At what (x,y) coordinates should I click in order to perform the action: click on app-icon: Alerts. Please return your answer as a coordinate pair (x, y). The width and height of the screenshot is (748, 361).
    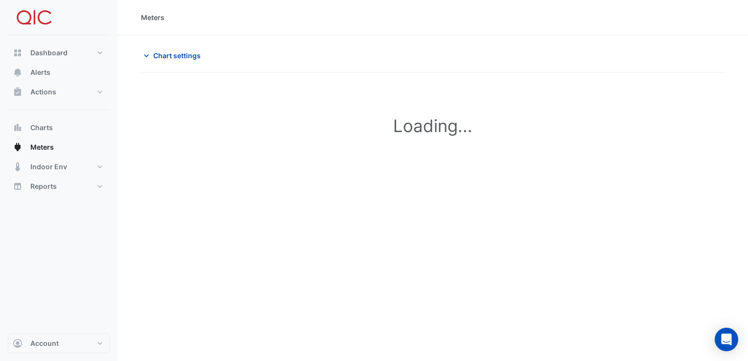
    Looking at the image, I should click on (18, 72).